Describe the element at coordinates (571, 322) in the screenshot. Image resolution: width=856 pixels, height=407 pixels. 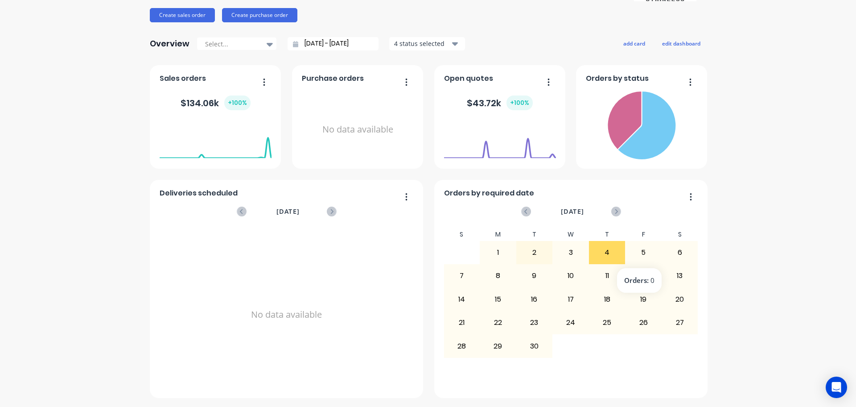
I see `div: 24` at that location.